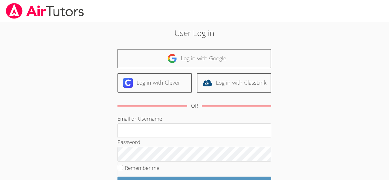 This screenshot has width=389, height=180. I want to click on img: google-logo-50288ca7cdecda66e5e0955fdab243c47b7ad437acaf1139b6f446037453330a.svg, so click(172, 58).